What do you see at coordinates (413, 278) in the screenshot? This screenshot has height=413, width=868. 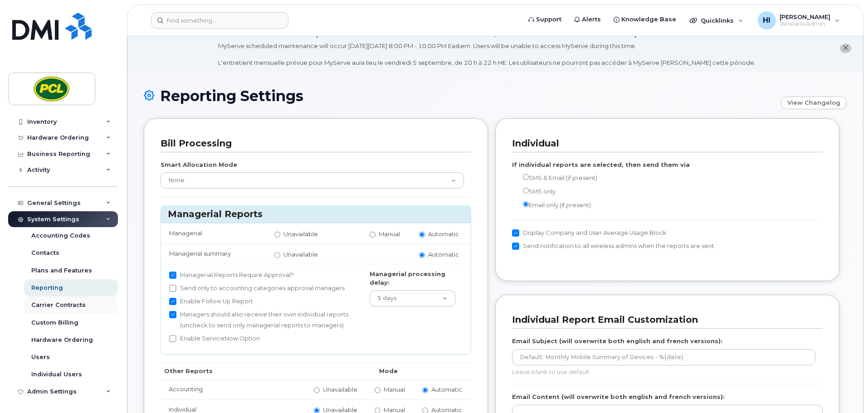 I see `label: Managerial processing delay:` at bounding box center [413, 278].